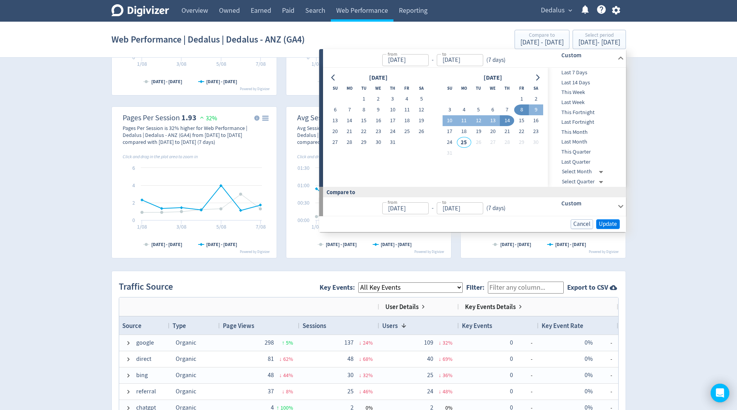 The image size is (737, 410). I want to click on i: Click and drag in the plot area to zoom in, so click(160, 157).